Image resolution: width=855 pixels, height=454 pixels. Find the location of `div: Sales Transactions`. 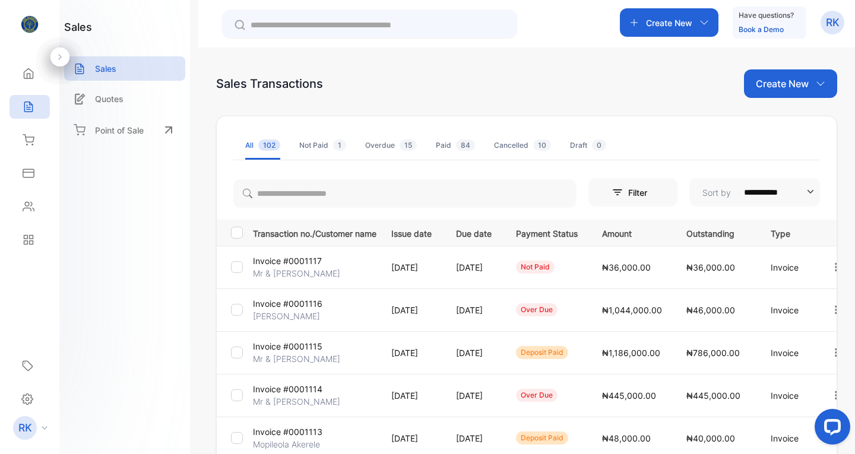

div: Sales Transactions is located at coordinates (270, 84).